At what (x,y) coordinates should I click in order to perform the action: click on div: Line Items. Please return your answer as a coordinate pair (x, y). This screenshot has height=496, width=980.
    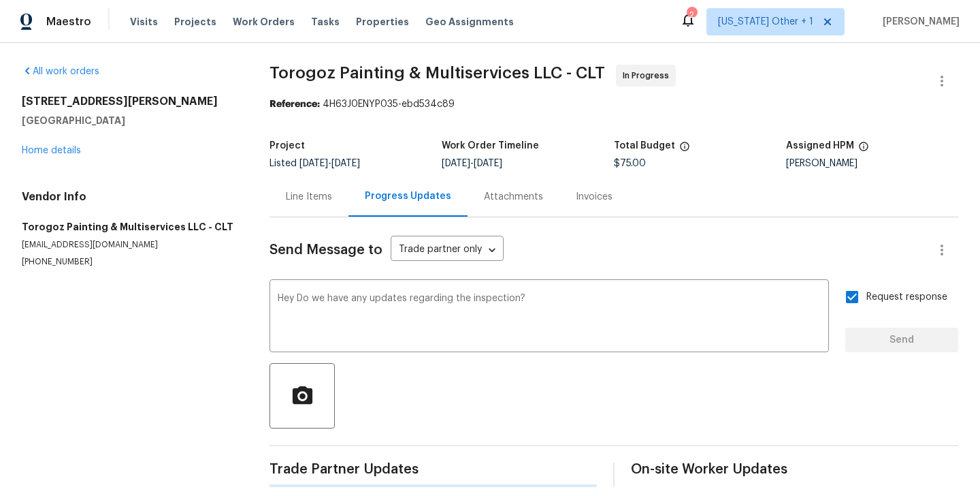
    Looking at the image, I should click on (309, 197).